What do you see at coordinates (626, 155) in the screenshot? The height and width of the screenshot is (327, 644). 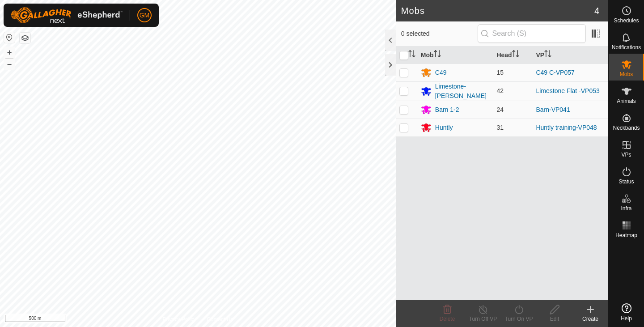 I see `span: VPs` at bounding box center [626, 155].